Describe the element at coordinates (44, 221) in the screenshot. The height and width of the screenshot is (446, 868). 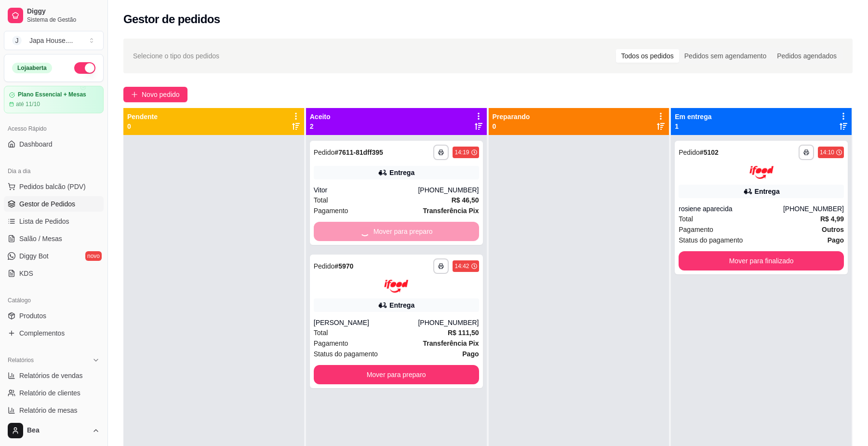
I see `span: Lista de Pedidos` at that location.